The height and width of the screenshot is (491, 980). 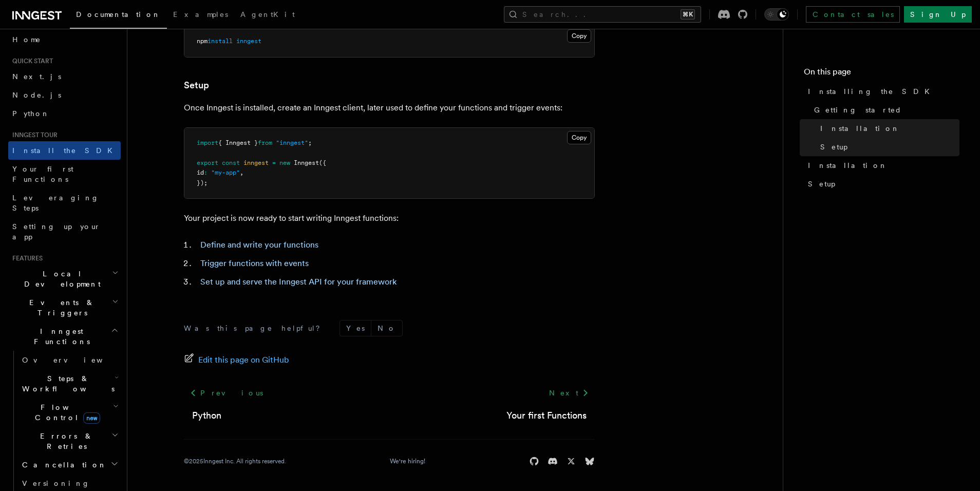 I want to click on button: Toggle dark mode, so click(x=776, y=15).